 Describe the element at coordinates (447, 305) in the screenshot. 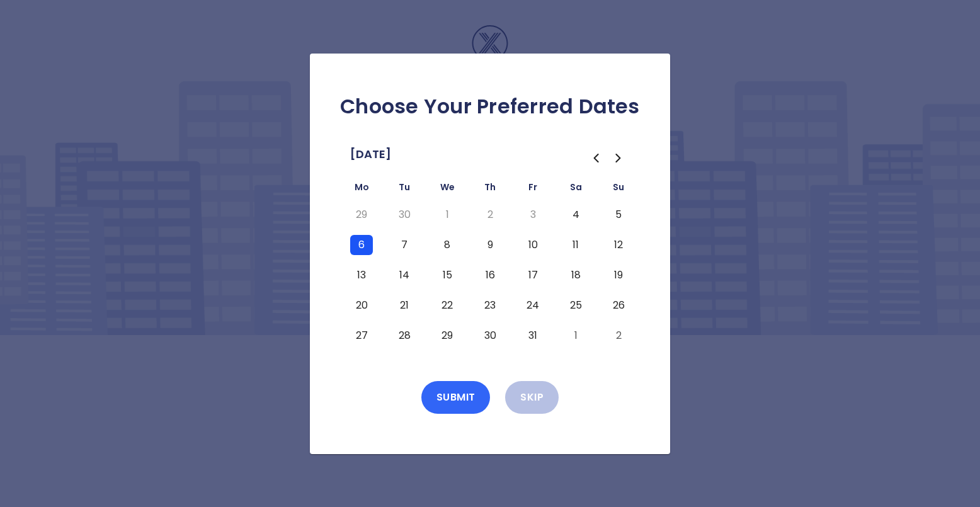

I see `button: Wednesday, October 22nd, 2025` at that location.